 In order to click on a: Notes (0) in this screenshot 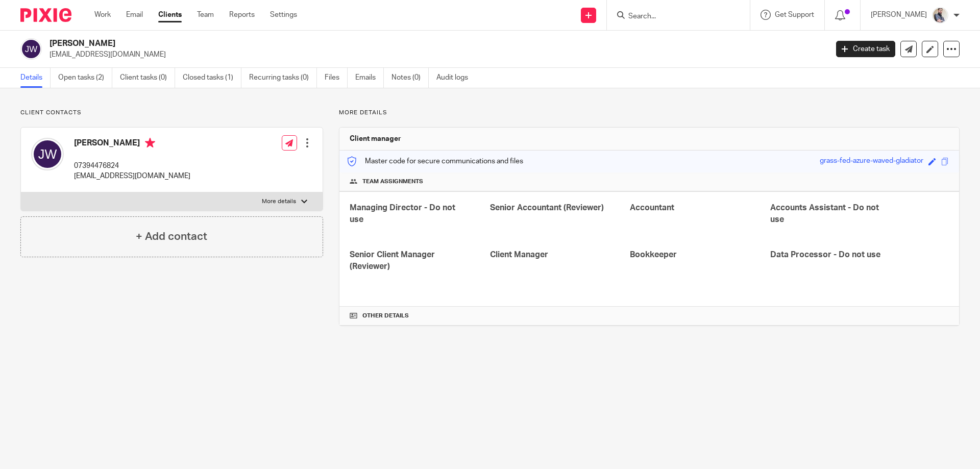, I will do `click(410, 78)`.